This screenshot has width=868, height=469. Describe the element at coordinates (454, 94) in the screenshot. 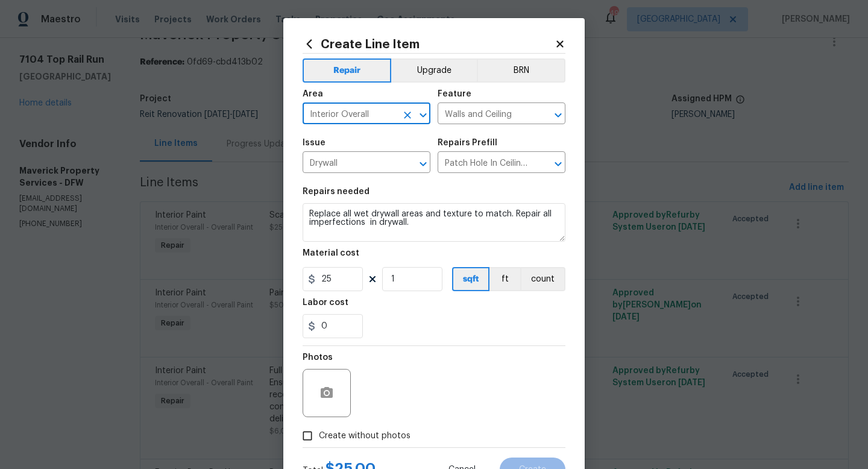

I see `h5: Feature` at that location.